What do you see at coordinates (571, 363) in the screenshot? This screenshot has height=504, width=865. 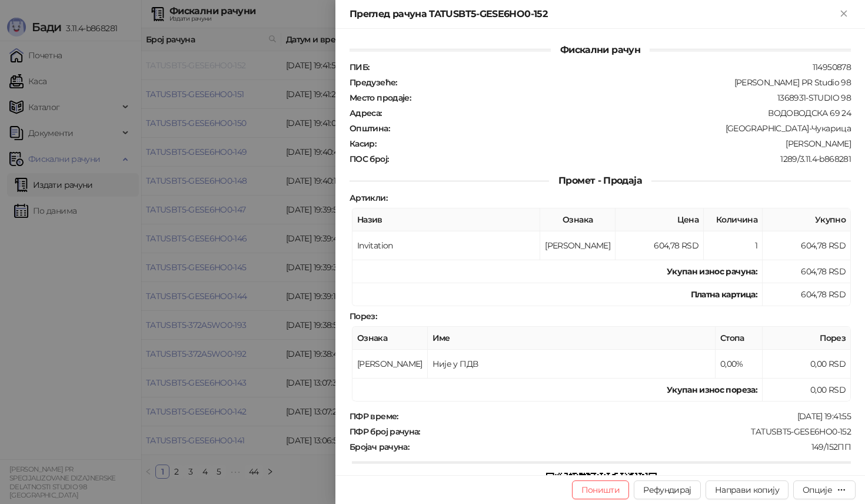 I see `td: Није у ПДВ` at bounding box center [571, 363].